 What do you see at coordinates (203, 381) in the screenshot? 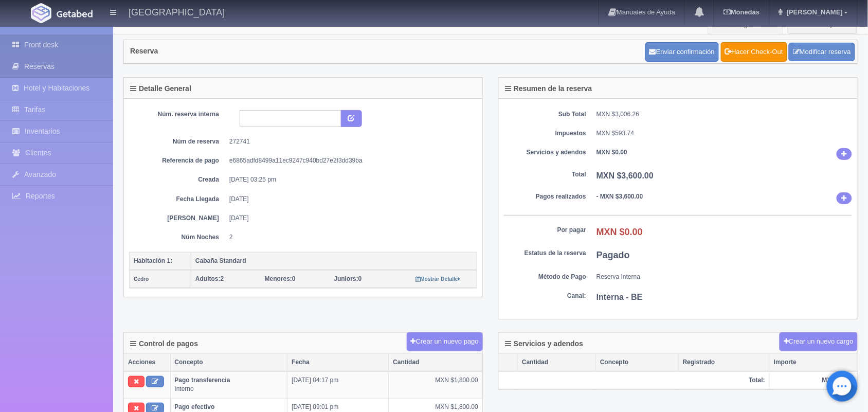
I see `b: Pago transferencia` at bounding box center [203, 381].